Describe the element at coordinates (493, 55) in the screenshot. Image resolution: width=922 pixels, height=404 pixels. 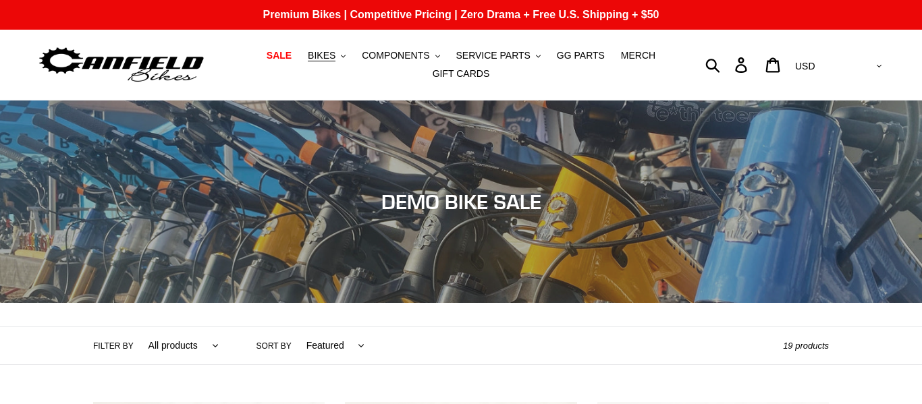
I see `span: SERVICE PARTS` at that location.